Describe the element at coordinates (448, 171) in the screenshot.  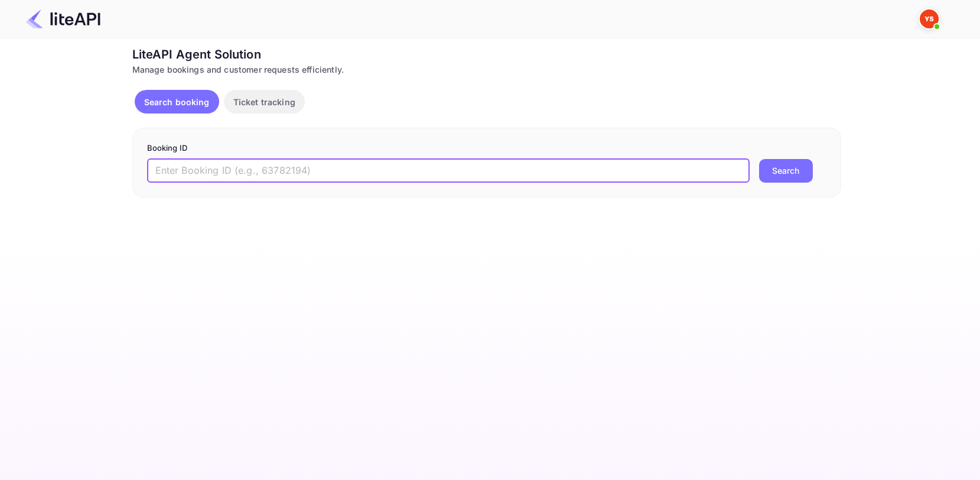
I see `input: Enter Booking ID (e.g., 63782194)` at that location.